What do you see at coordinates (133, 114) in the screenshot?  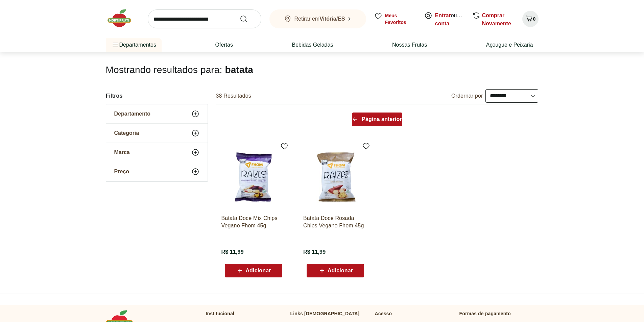 I see `span: Departamento` at bounding box center [133, 114].